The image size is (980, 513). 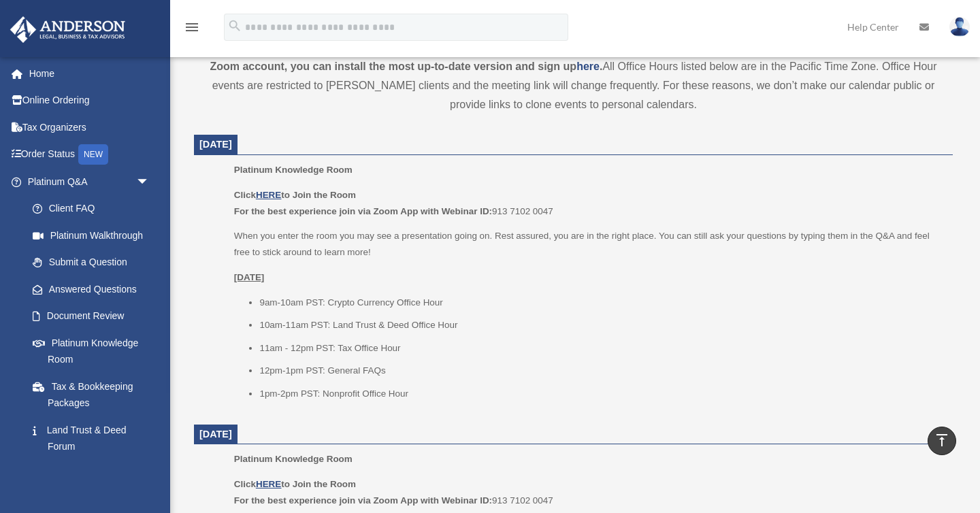 I want to click on p: When you enter the room you may see a presentation going on. Rest assured, you are in the right p..., so click(x=589, y=244).